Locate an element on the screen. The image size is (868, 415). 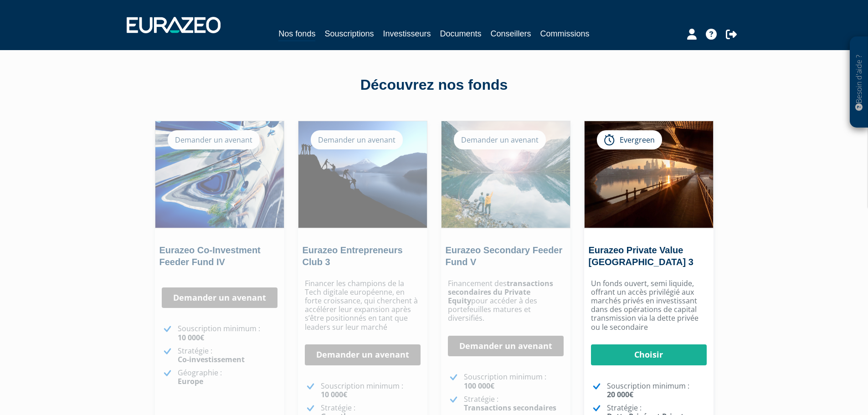
strong: 100 000€ is located at coordinates (479, 386).